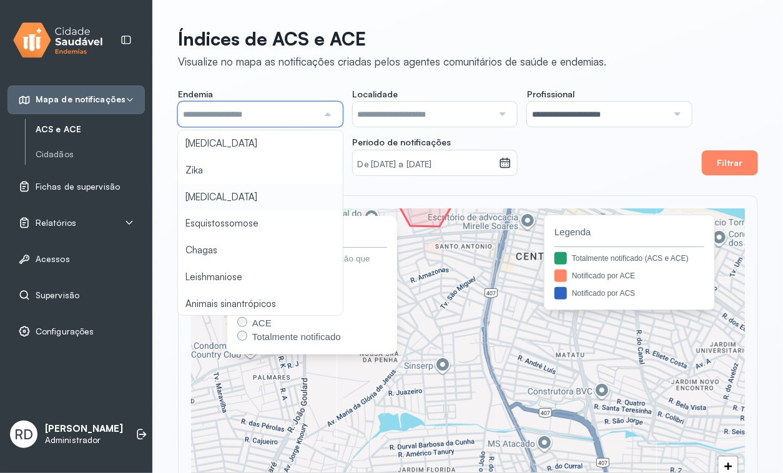  Describe the element at coordinates (195, 94) in the screenshot. I see `span: Endemia` at that location.